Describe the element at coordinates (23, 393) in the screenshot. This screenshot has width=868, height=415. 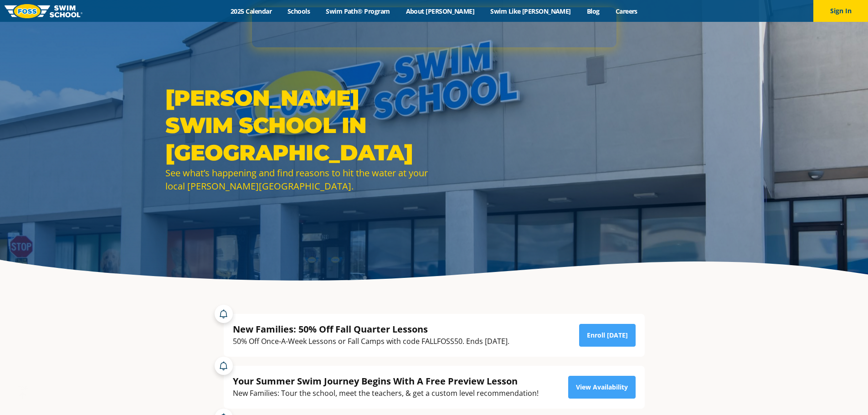
I see `div: TOP` at that location.